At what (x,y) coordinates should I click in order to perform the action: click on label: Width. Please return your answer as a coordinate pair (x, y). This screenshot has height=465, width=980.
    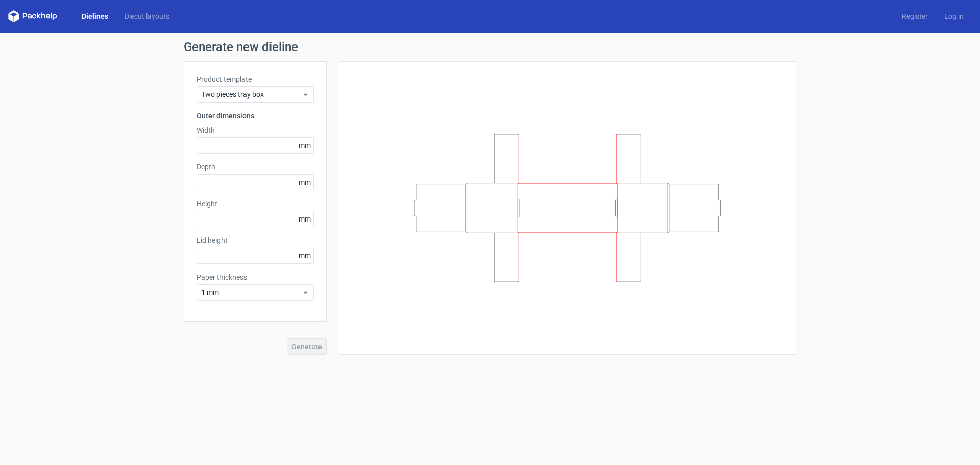
    Looking at the image, I should click on (256, 130).